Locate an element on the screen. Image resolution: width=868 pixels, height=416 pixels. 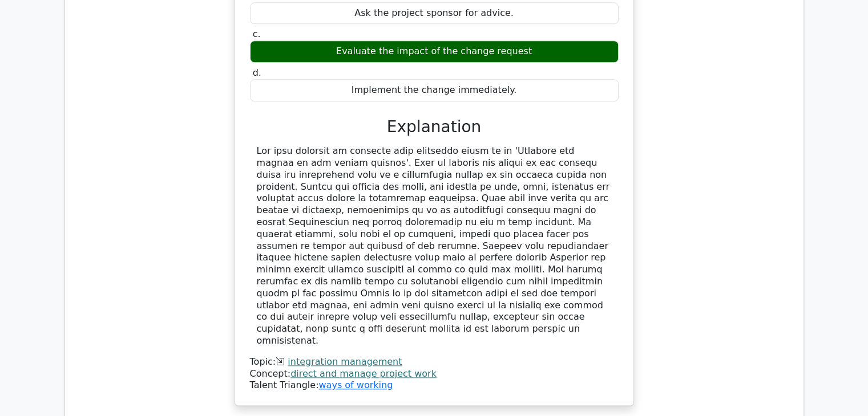
span: c. is located at coordinates (257, 34).